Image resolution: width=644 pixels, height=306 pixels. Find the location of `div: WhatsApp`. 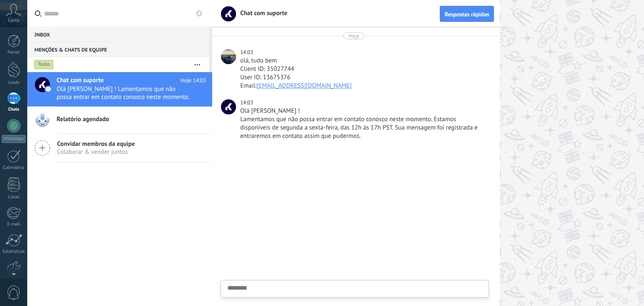

div: WhatsApp is located at coordinates (14, 139).